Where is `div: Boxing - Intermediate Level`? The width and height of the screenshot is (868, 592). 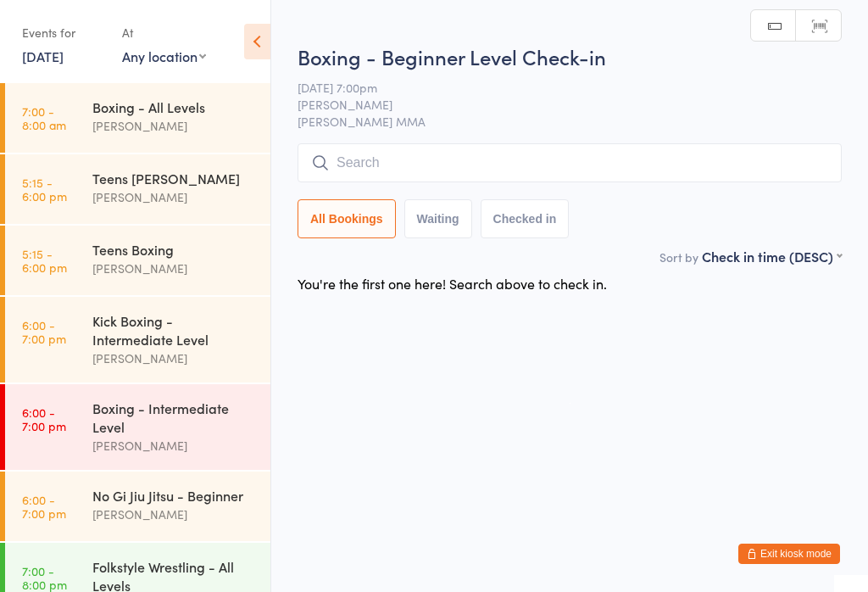
div: Boxing - Intermediate Level is located at coordinates (174, 417).